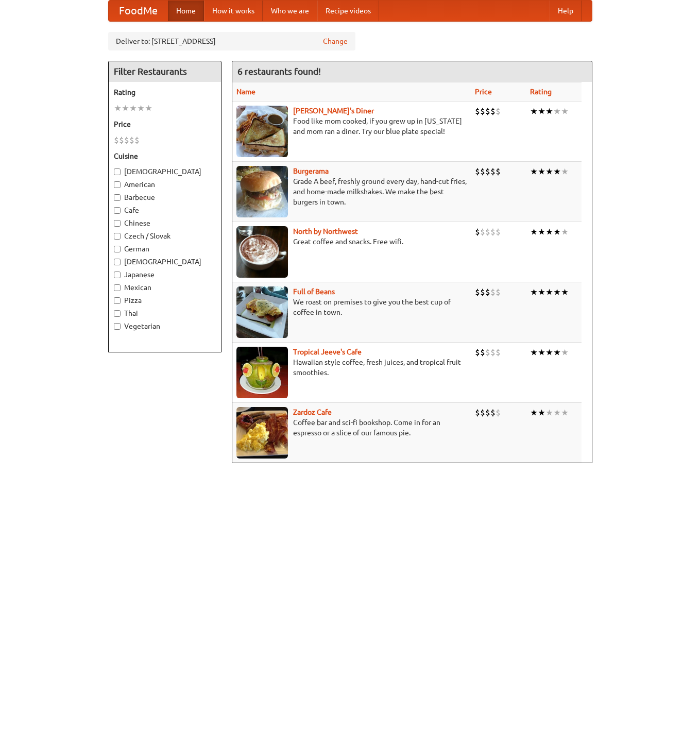 This screenshot has width=700, height=729. Describe the element at coordinates (165, 93) in the screenshot. I see `h5: Rating` at that location.